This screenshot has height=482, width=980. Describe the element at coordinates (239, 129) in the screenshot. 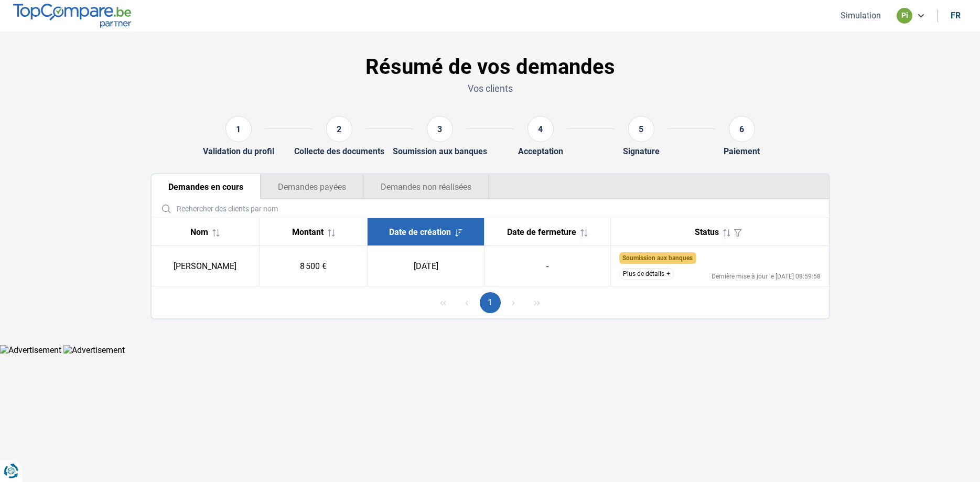

I see `div: 1` at that location.